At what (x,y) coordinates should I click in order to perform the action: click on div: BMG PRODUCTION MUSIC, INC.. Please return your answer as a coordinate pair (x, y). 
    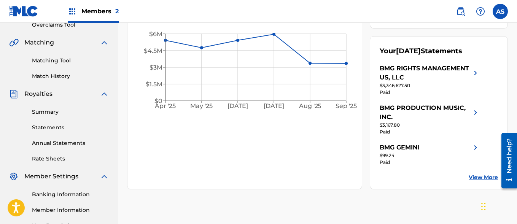
    Looking at the image, I should click on (425, 113).